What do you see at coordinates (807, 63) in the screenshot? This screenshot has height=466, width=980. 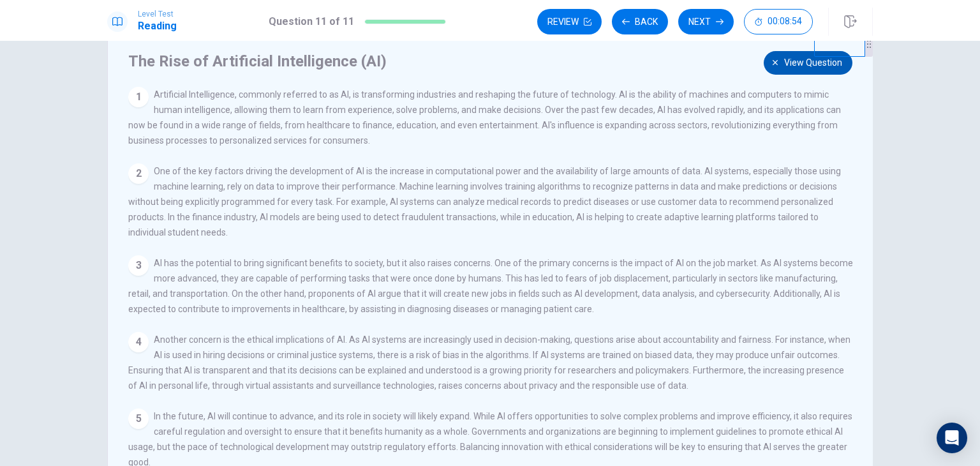 I see `button: View question` at bounding box center [807, 63].